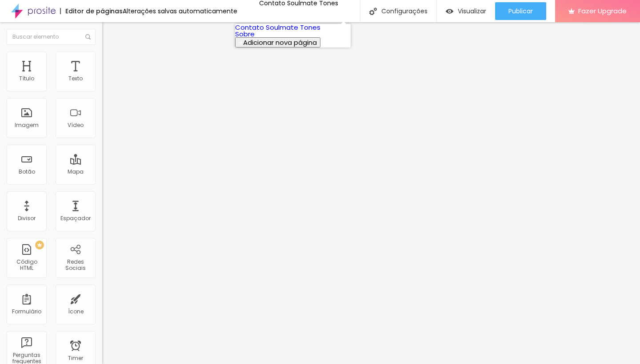  I want to click on img: view-1.svg, so click(449, 11).